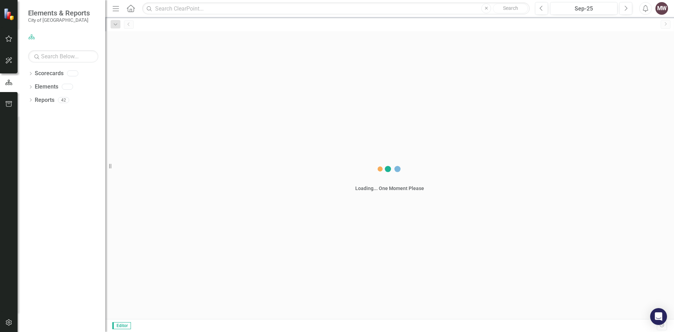  What do you see at coordinates (510, 8) in the screenshot?
I see `span: Search` at bounding box center [510, 8].